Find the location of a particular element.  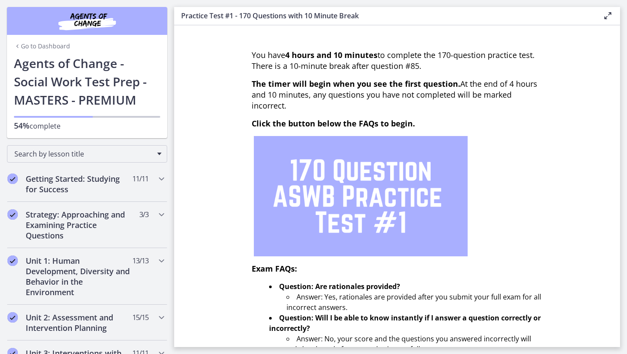

h2: Getting Started: Studying for Success is located at coordinates (79, 184).